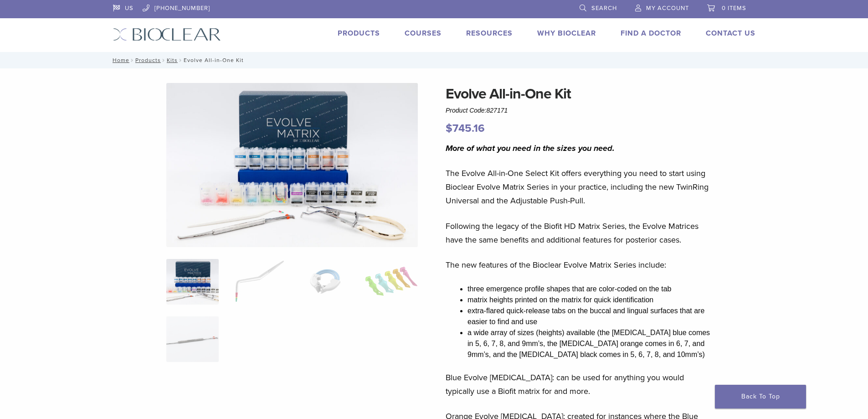  Describe the element at coordinates (292, 165) in the screenshot. I see `img: IMG_0457` at that location.